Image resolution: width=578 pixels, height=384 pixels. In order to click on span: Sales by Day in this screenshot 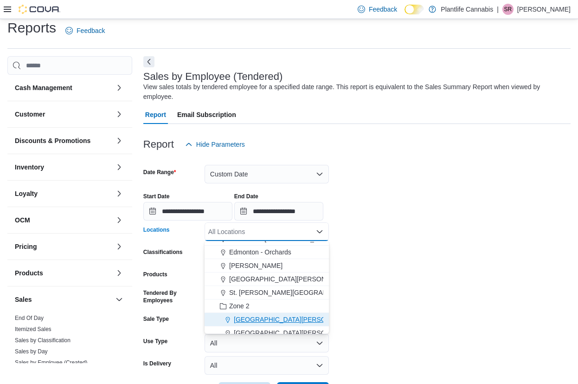, I will do `click(31, 351)`.